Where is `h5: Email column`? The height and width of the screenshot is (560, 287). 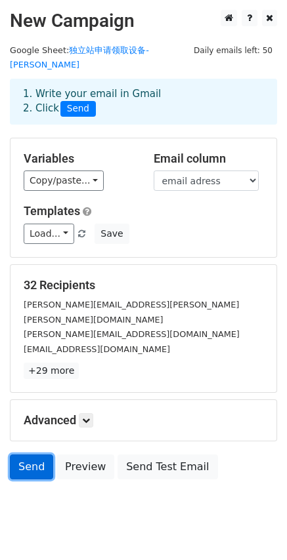
h5: Email column is located at coordinates (209, 159).